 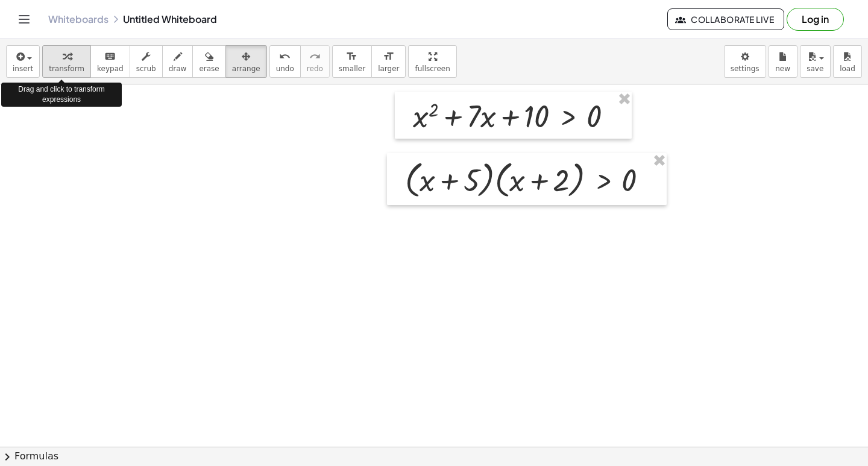 I want to click on button: insert, so click(x=23, y=61).